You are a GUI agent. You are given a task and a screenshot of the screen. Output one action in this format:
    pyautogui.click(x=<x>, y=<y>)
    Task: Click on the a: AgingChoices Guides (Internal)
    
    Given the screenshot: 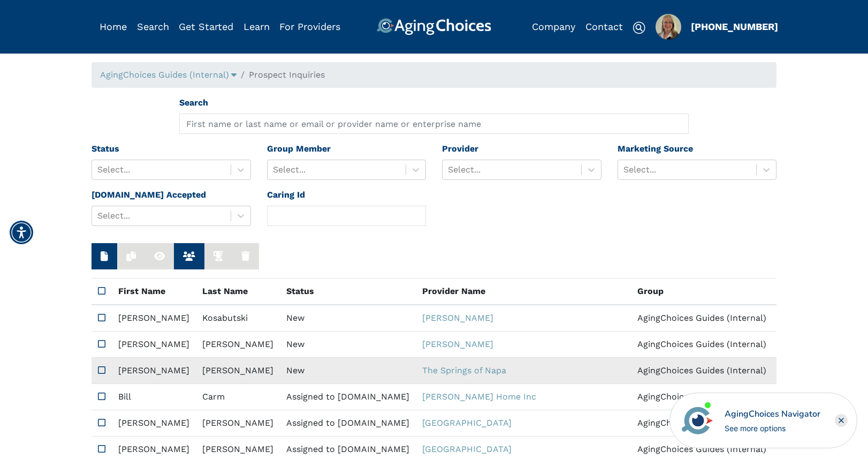 What is the action you would take?
    pyautogui.click(x=168, y=74)
    